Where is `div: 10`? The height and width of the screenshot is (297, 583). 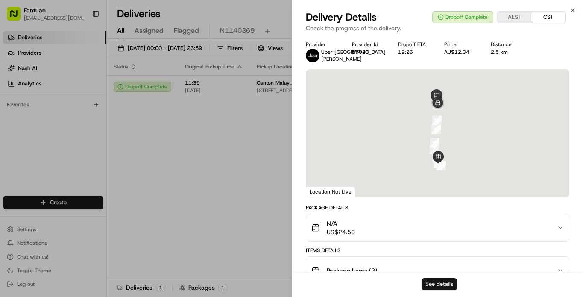
div: 10 is located at coordinates (437, 120).